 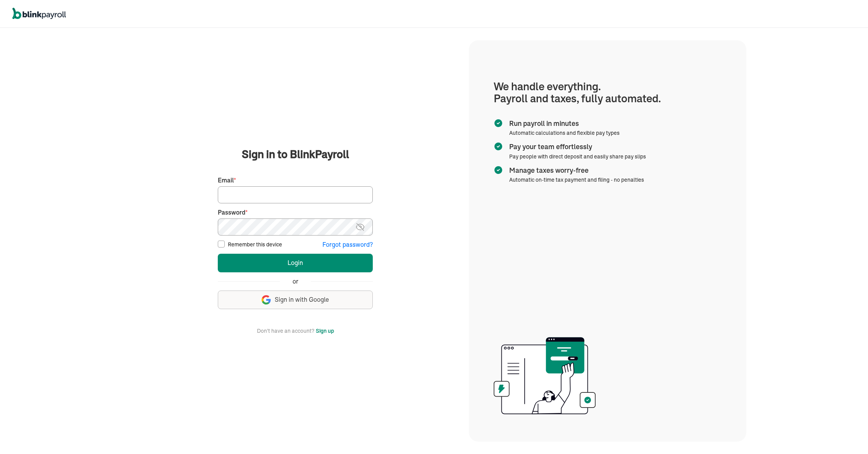 I want to click on button: Login, so click(x=295, y=263).